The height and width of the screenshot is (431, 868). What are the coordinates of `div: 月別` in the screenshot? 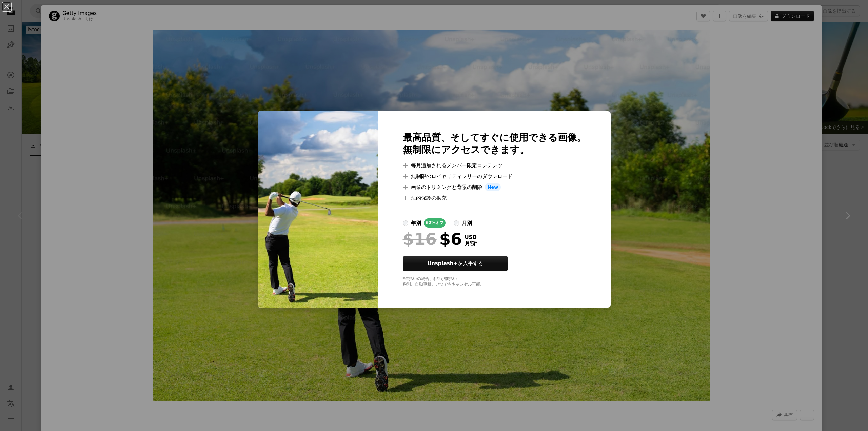 It's located at (467, 223).